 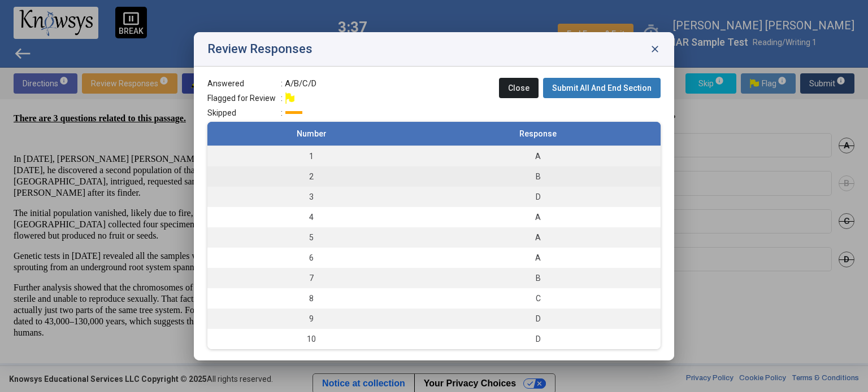 What do you see at coordinates (311, 339) in the screenshot?
I see `td: 10` at bounding box center [311, 339].